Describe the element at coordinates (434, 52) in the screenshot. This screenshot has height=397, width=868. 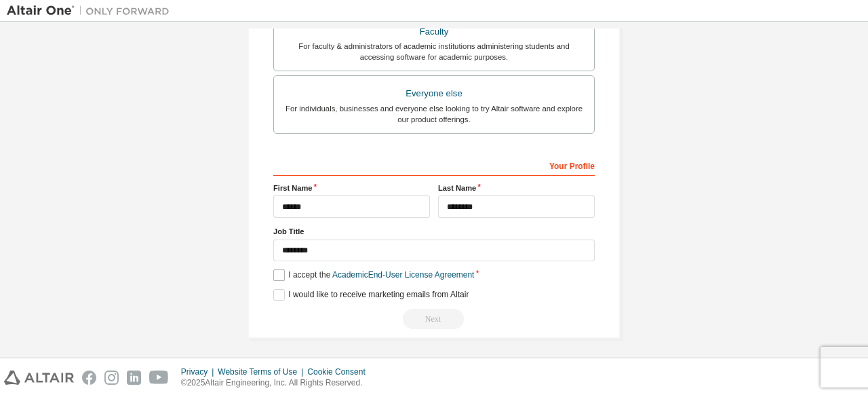
I see `div: For faculty & administrators of academic institutions administering students and accessing softwa...` at that location.